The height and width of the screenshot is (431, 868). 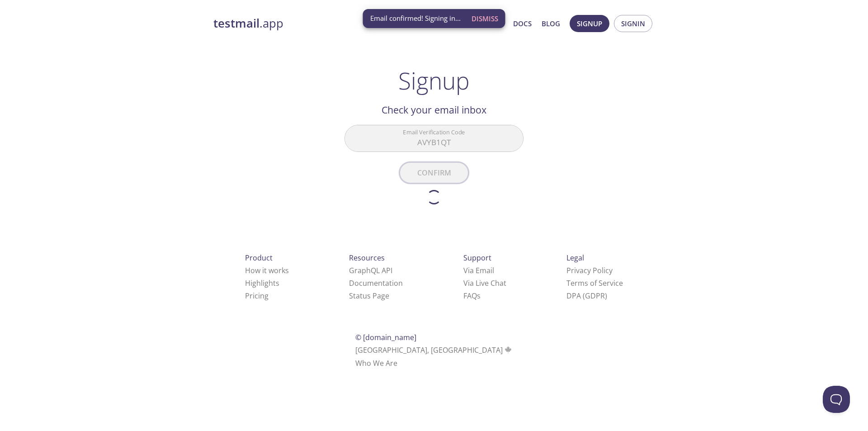 I want to click on a: Terms of Service, so click(x=594, y=283).